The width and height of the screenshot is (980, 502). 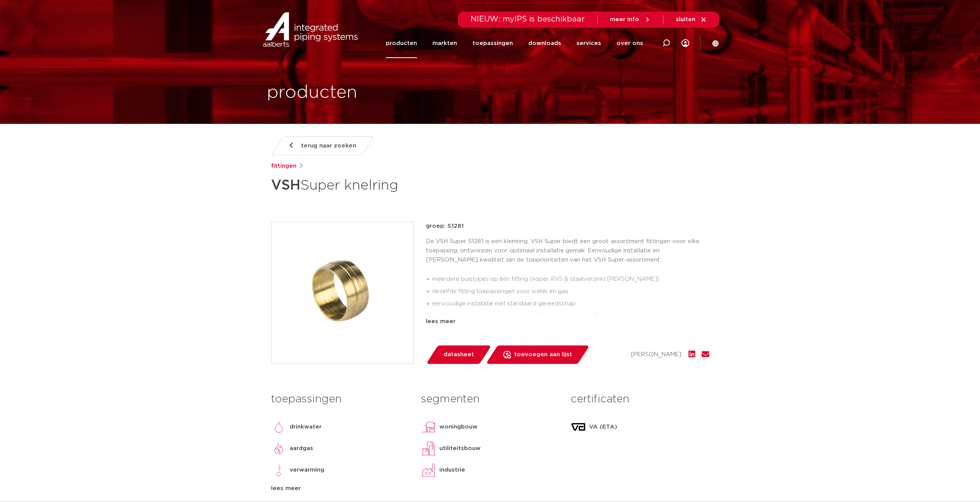 I want to click on a: toepassingen, so click(x=493, y=43).